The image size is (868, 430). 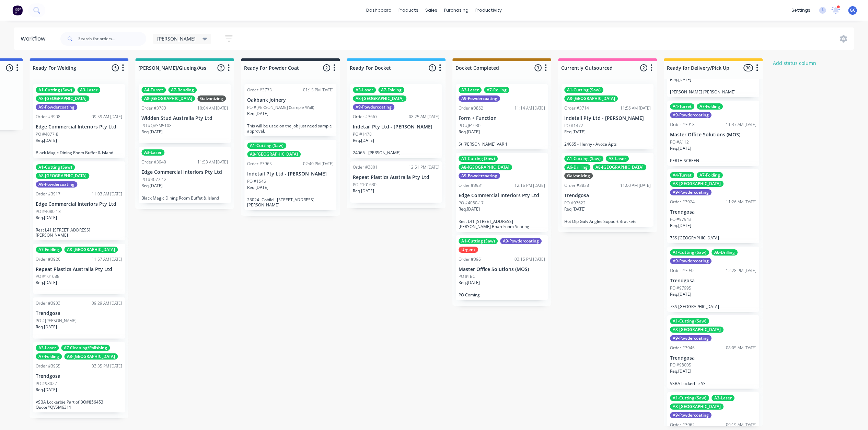 What do you see at coordinates (260, 164) in the screenshot?
I see `div: Order #3965` at bounding box center [260, 164].